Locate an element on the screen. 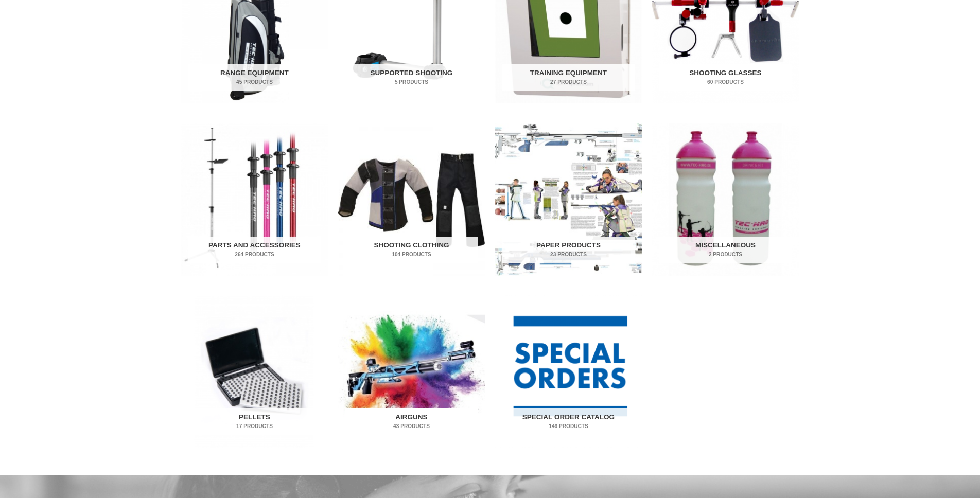  img: Special Order Catalog is located at coordinates (568, 371).